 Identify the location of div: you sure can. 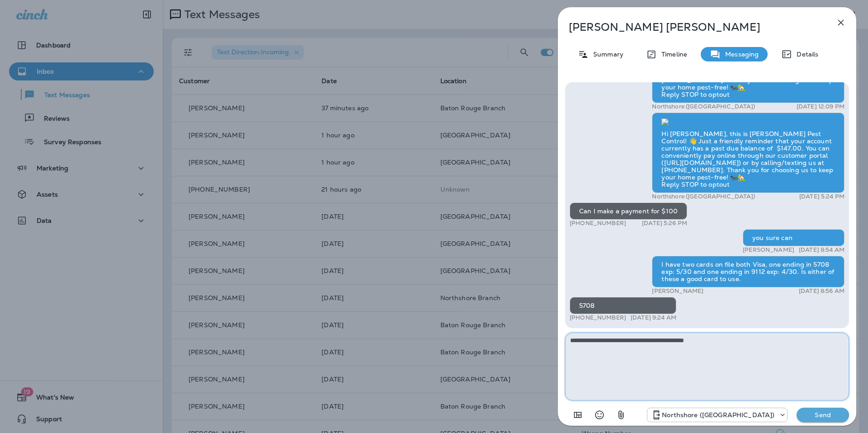
(793, 237).